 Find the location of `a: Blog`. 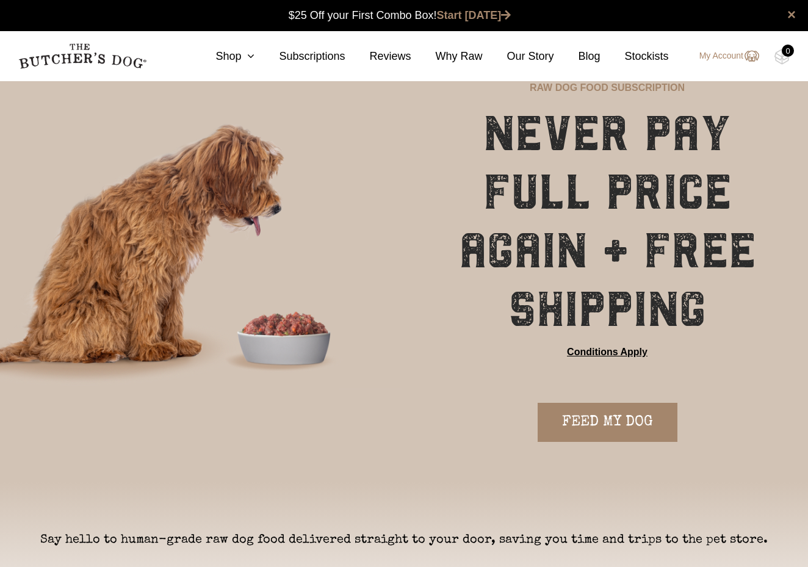

a: Blog is located at coordinates (577, 56).